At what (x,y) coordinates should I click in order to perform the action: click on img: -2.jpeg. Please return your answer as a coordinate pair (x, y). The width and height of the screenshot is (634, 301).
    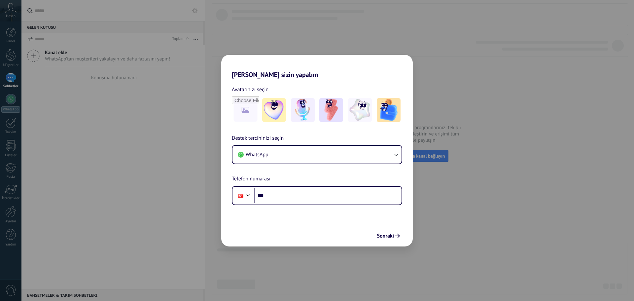
    Looking at the image, I should click on (303, 110).